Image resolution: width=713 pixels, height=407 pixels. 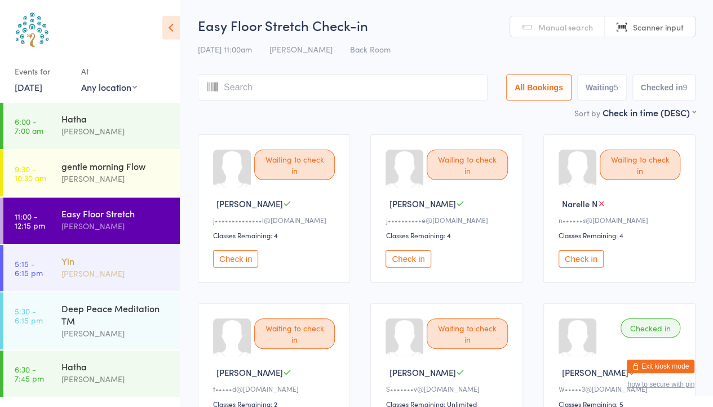 What do you see at coordinates (116, 213) in the screenshot?
I see `div: Easy Floor Stretch` at bounding box center [116, 213].